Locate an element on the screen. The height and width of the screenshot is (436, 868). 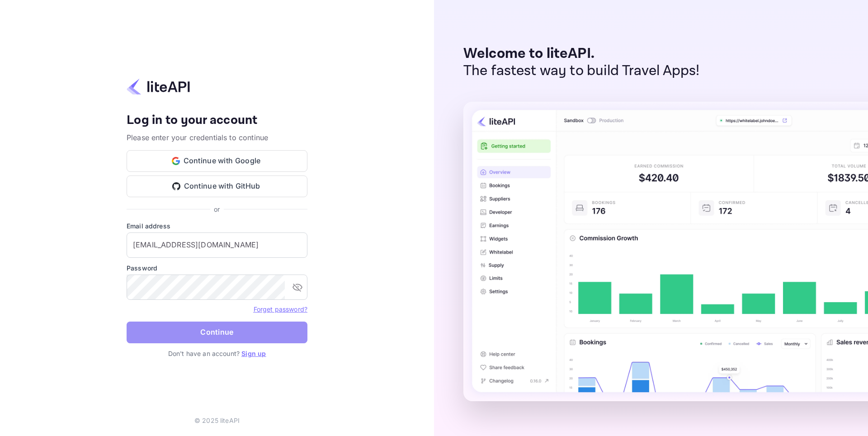
a: Sign up is located at coordinates (254, 353).